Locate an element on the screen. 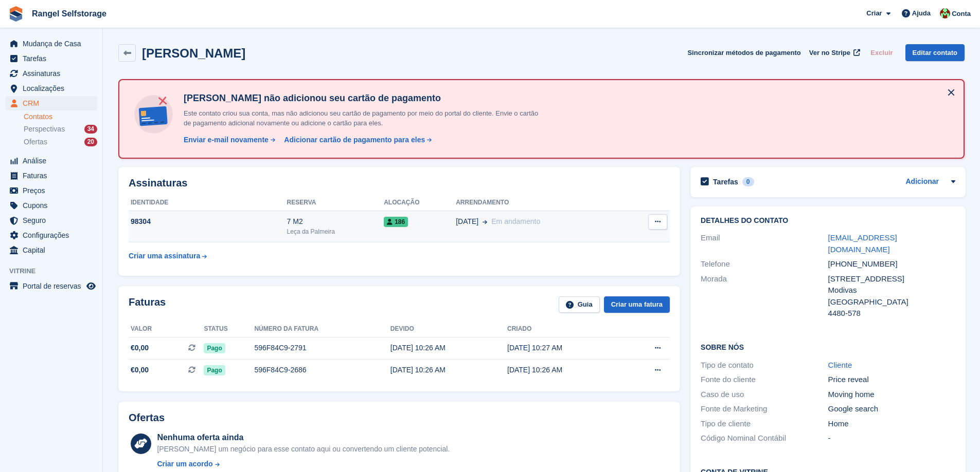 The height and width of the screenshot is (472, 980). div: Google search is located at coordinates (891, 409).